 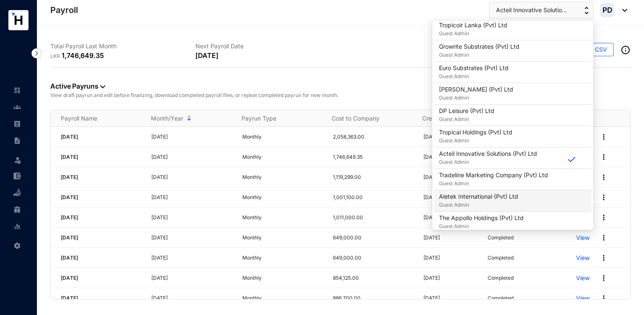 What do you see at coordinates (17, 160) in the screenshot?
I see `img: leave-unselected.2934df6273408c3f84d9.svg` at bounding box center [17, 160].